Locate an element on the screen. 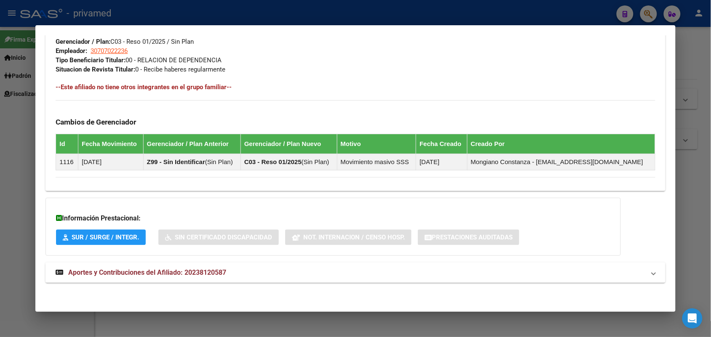 This screenshot has height=337, width=711. th: Creado Por is located at coordinates (561, 144).